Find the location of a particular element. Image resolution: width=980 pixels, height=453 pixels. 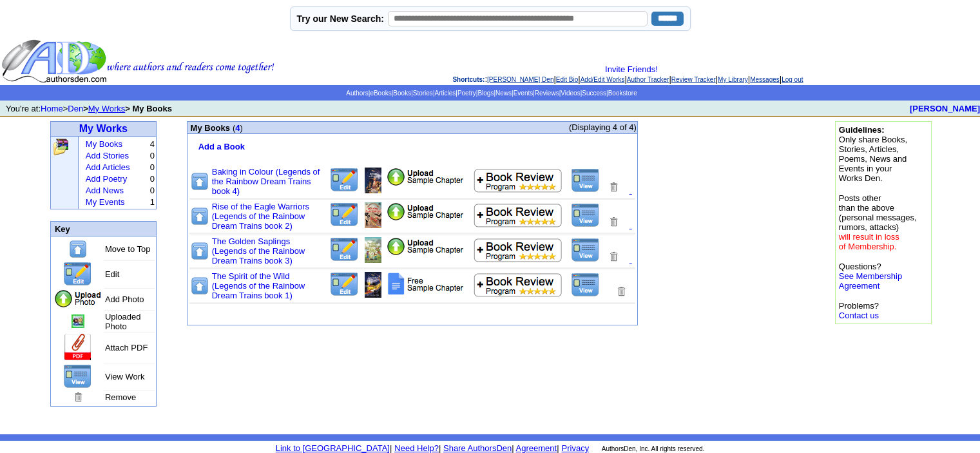

a: Edit Bio is located at coordinates (567, 79).